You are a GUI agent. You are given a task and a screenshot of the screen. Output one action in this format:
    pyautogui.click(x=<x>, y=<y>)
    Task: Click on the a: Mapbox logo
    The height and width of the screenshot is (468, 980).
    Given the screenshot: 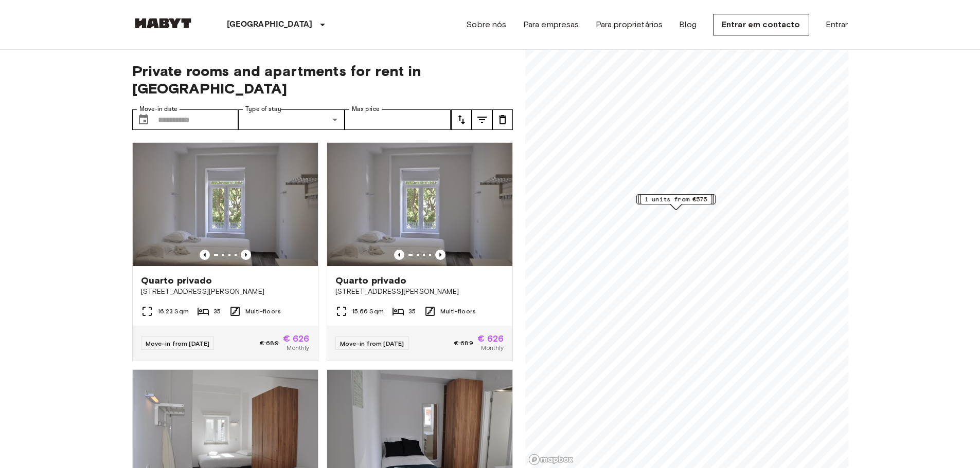 What is the action you would take?
    pyautogui.click(x=551, y=459)
    